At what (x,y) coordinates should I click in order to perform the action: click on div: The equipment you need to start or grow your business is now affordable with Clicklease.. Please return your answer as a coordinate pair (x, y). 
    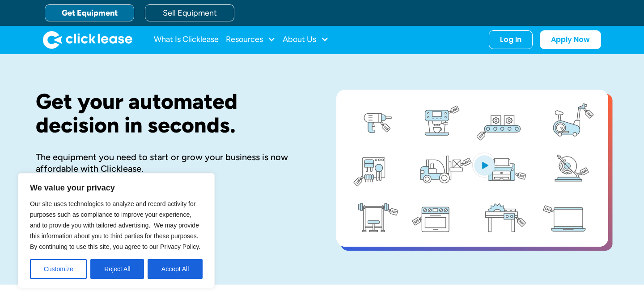
    Looking at the image, I should click on (172, 163).